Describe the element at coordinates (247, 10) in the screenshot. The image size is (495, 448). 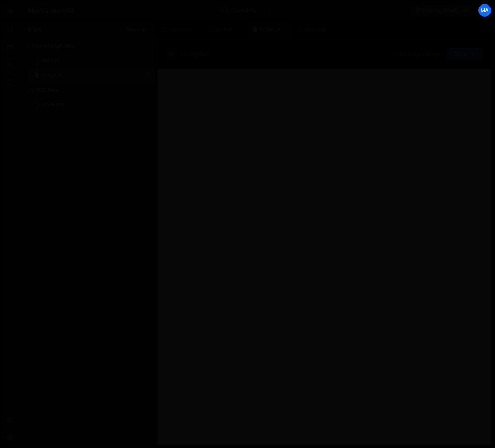
I see `button: Code Only` at that location.